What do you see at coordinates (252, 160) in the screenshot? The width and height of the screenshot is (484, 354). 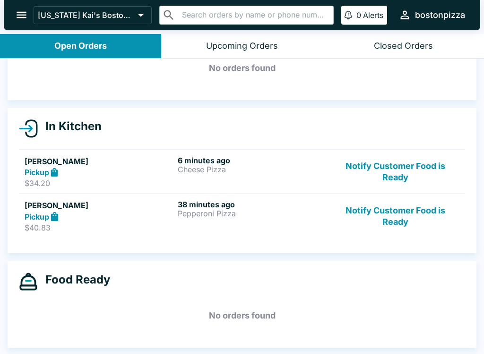 I see `h6: 6 minutes ago` at bounding box center [252, 160].